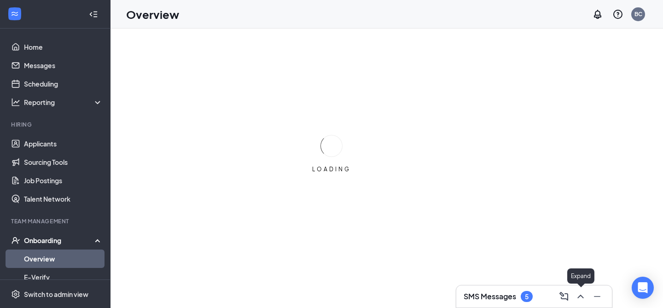  What do you see at coordinates (527, 297) in the screenshot?
I see `div: 5` at bounding box center [527, 297].